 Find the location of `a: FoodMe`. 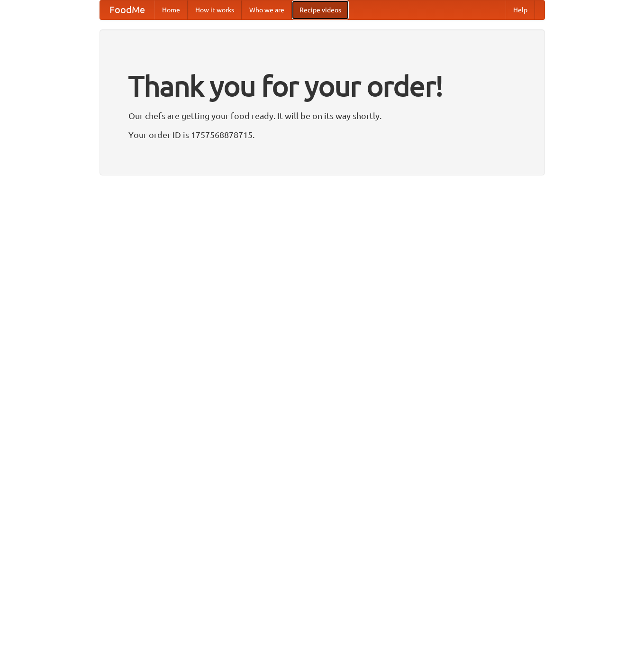

a: FoodMe is located at coordinates (127, 10).